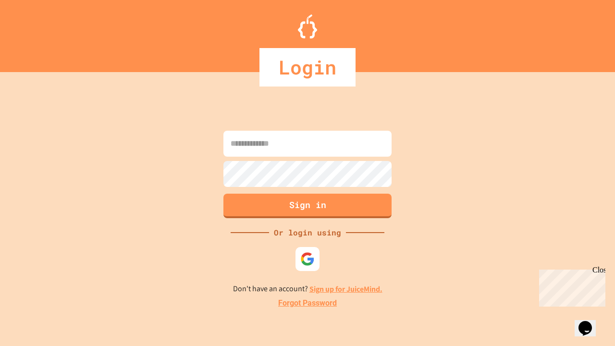 This screenshot has height=346, width=615. I want to click on div: Or login using, so click(308, 233).